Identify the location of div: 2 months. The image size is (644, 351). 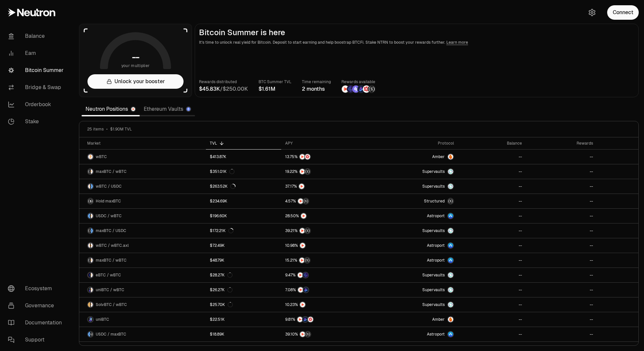
(317, 89).